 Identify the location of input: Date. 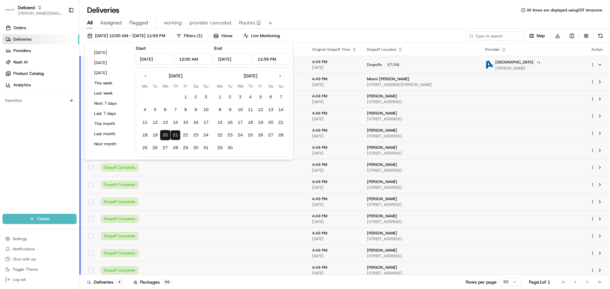
(232, 59).